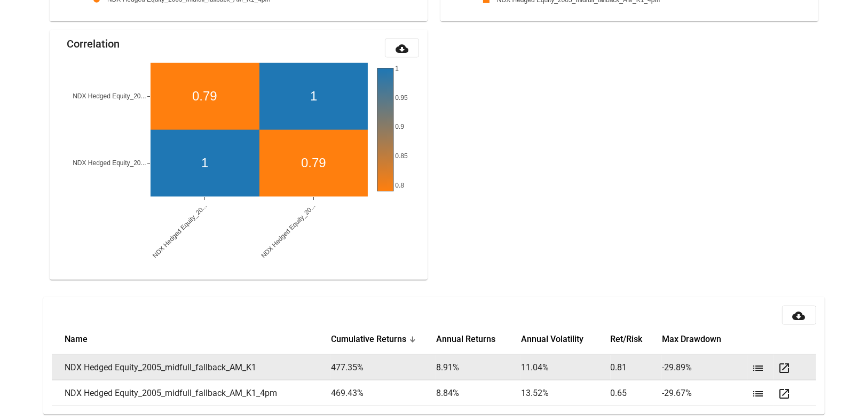  What do you see at coordinates (383, 367) in the screenshot?
I see `td: 477.35 %` at bounding box center [383, 367].